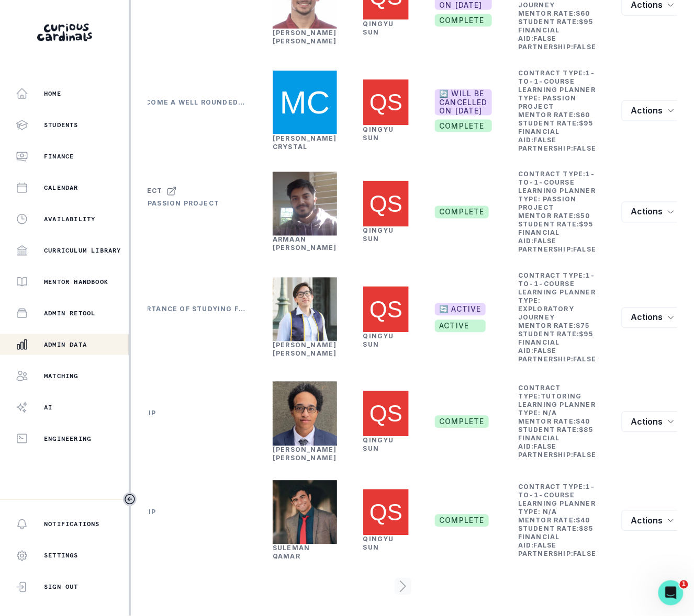 The width and height of the screenshot is (694, 616). Describe the element at coordinates (130, 500) in the screenshot. I see `button: Toggle sidebar` at that location.